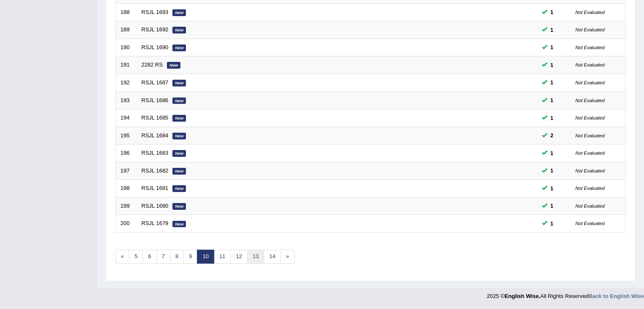  I want to click on td: 198, so click(127, 189).